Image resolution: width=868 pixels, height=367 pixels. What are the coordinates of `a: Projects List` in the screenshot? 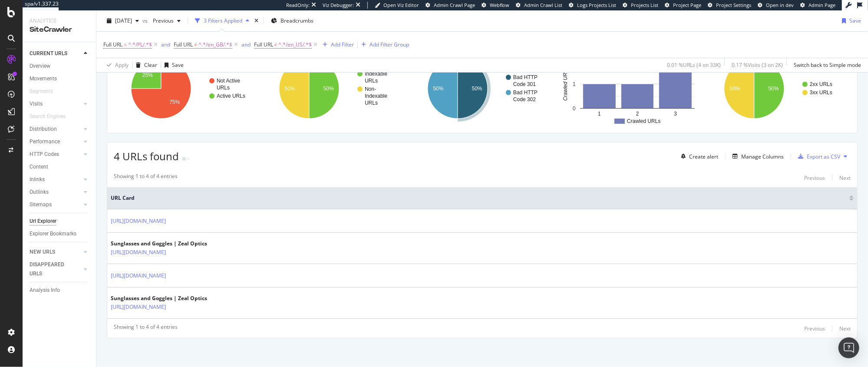 It's located at (640, 5).